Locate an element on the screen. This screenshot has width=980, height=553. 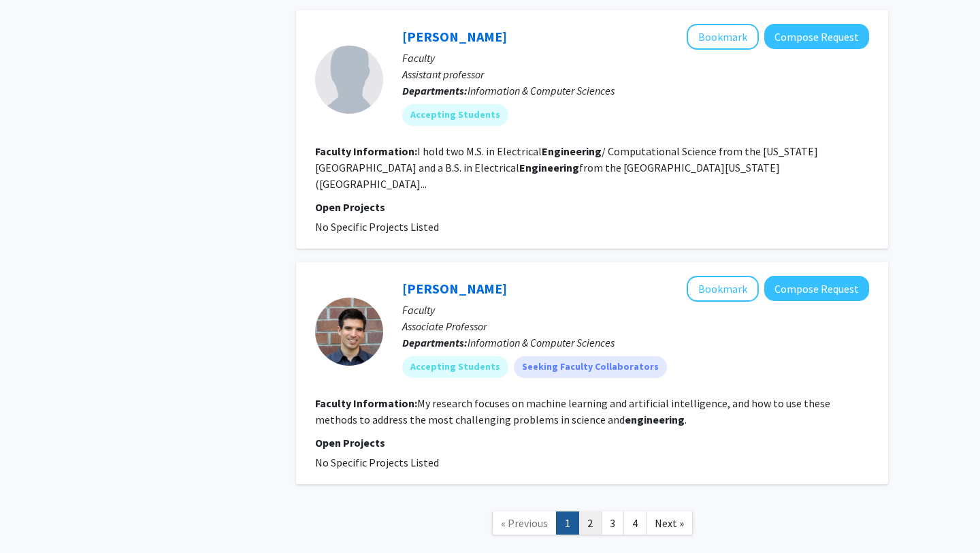
fg-read-more: My research focuses on machine learning and artificial intelligence, and how to use these methods... is located at coordinates (573, 411).